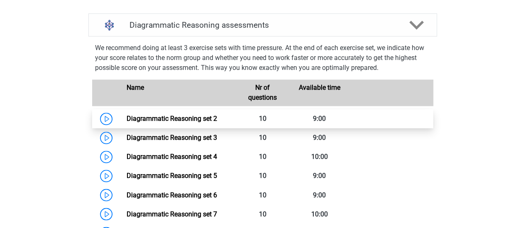 The width and height of the screenshot is (525, 228). I want to click on img: diagrammatic reasoning assessments, so click(109, 25).